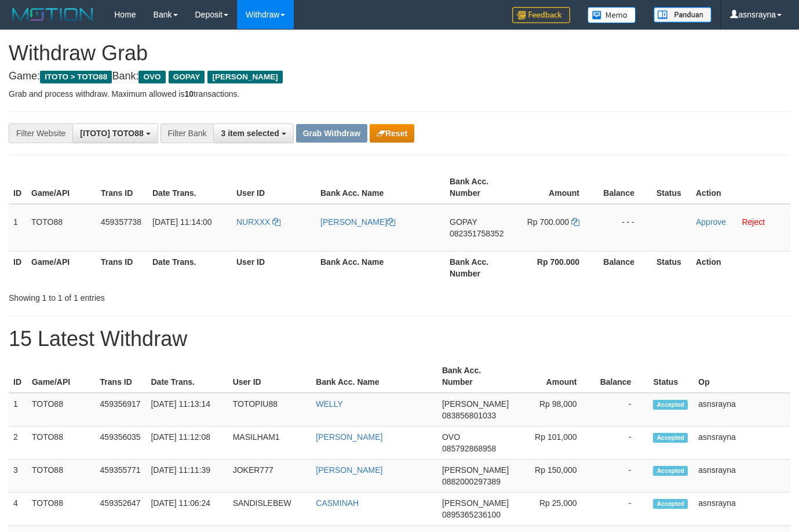  What do you see at coordinates (250, 133) in the screenshot?
I see `span: 3 item selected` at bounding box center [250, 133].